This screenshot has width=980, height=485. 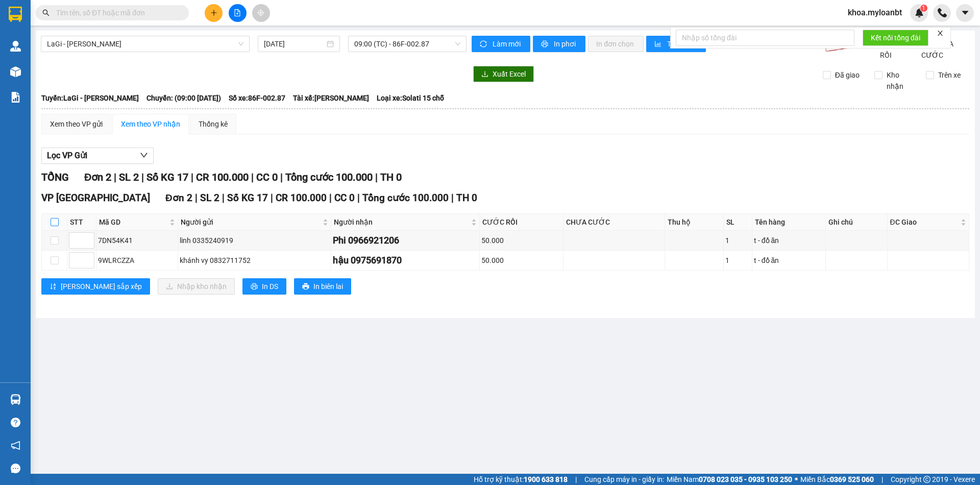 What do you see at coordinates (210, 197) in the screenshot?
I see `span: SL 2` at bounding box center [210, 197].